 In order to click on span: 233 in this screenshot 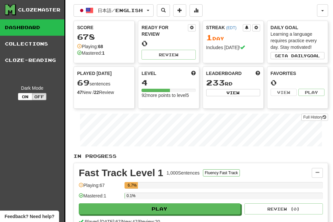, I will do `click(215, 82)`.